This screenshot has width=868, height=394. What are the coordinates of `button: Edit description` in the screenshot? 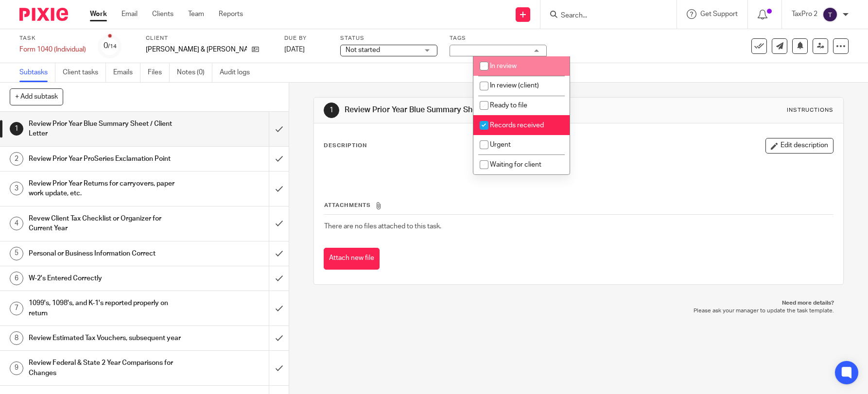 It's located at (800, 146).